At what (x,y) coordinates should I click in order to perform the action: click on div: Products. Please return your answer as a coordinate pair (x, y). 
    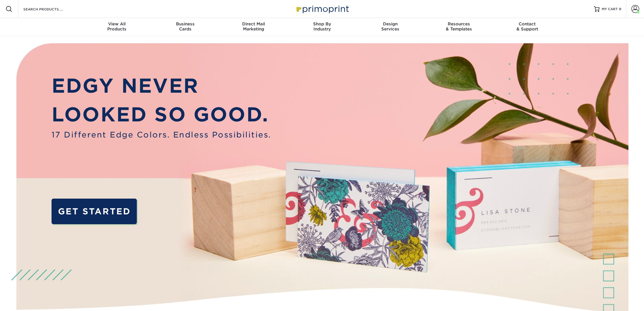
    Looking at the image, I should click on (117, 26).